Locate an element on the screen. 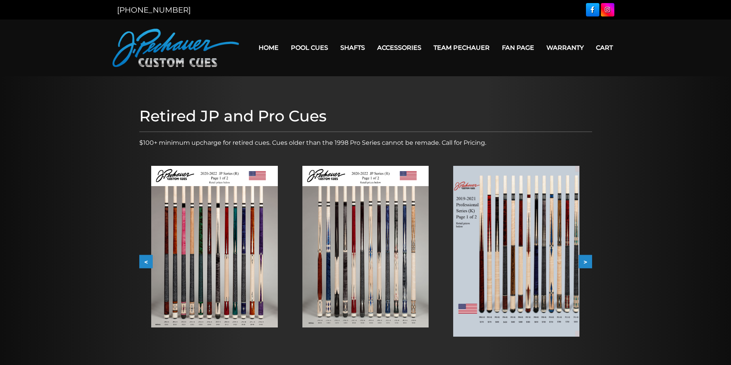 This screenshot has height=365, width=731. div: Carousel Navigation is located at coordinates (365, 262).